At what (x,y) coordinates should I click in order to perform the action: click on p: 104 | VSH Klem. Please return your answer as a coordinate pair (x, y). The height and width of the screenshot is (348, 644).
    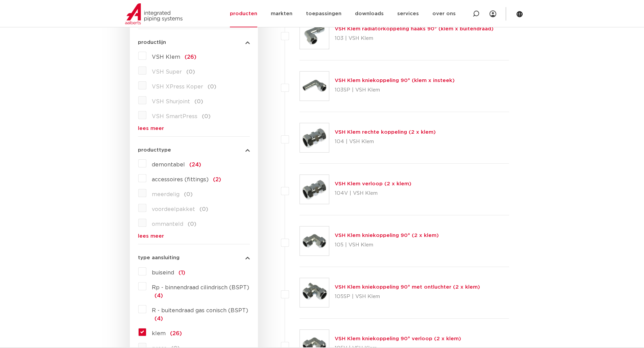
    Looking at the image, I should click on (385, 142).